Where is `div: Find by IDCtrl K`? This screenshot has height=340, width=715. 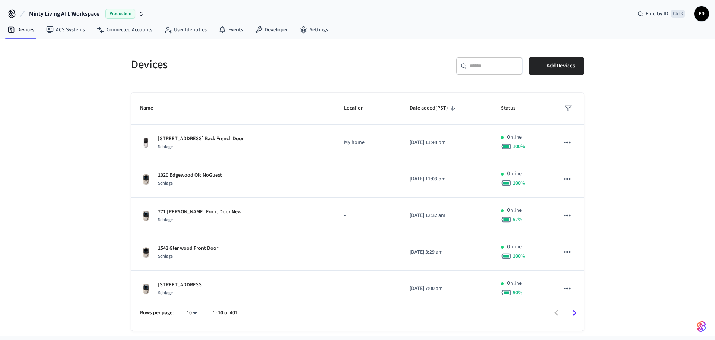 div: Find by IDCtrl K is located at coordinates (662, 14).